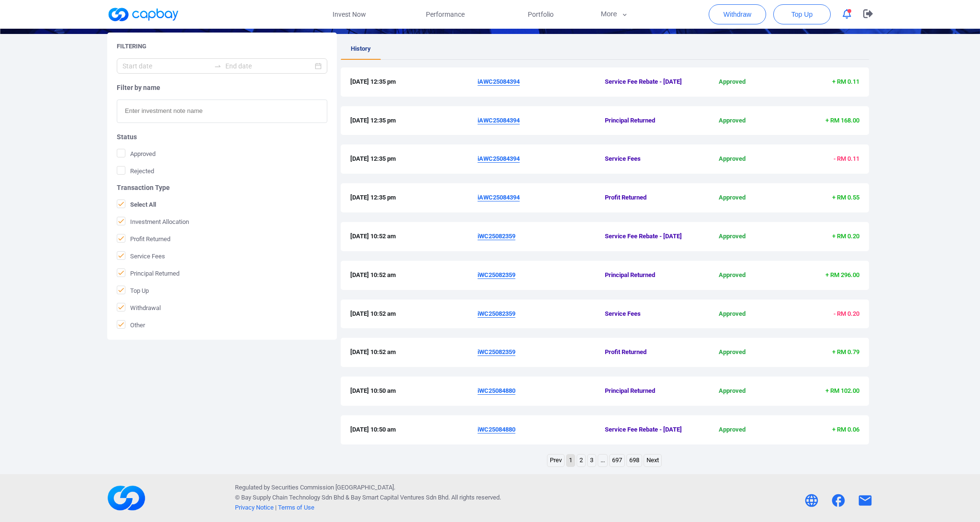 The image size is (980, 522). I want to click on h5: Status, so click(222, 137).